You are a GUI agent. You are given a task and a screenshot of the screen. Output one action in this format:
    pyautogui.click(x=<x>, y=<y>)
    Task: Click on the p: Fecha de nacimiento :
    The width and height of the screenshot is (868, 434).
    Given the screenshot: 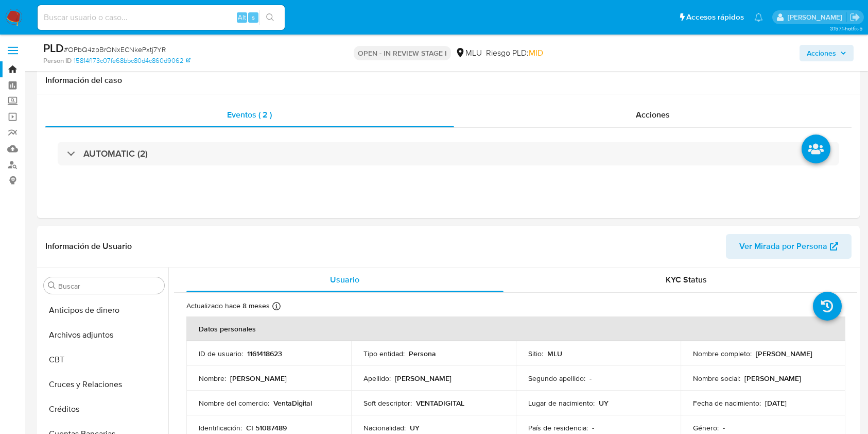 What is the action you would take?
    pyautogui.click(x=727, y=403)
    